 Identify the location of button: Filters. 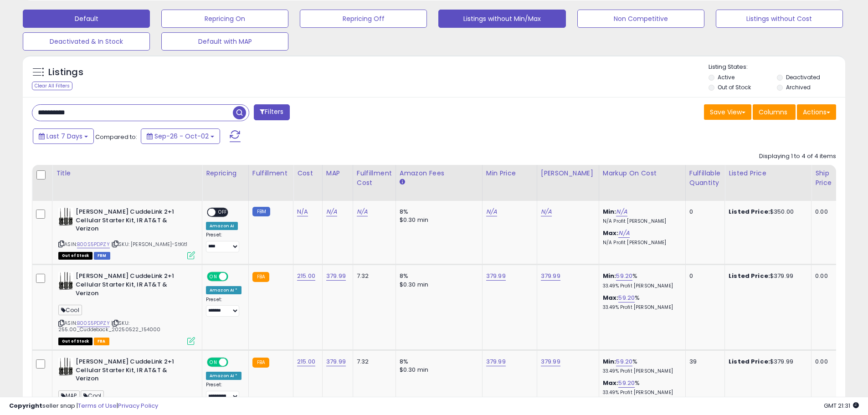
(271, 112).